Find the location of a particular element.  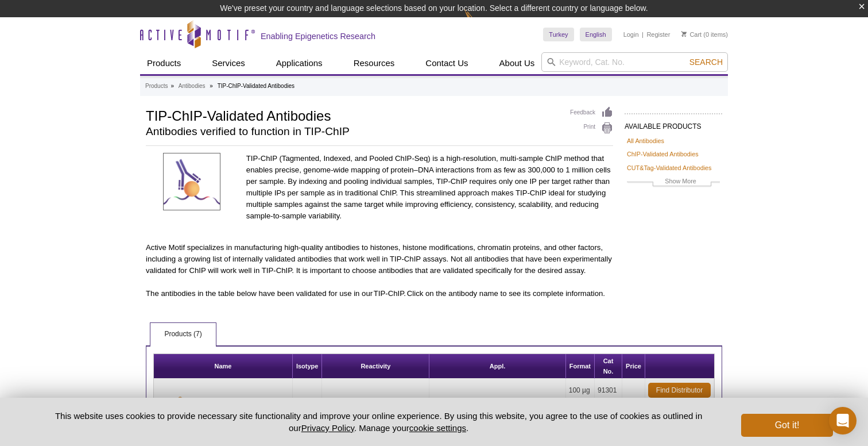

p: TIP-ChIP (Tagmented, Indexed, and Pooled ChIP-Seq) is a high-resolution, multi-sample ChIP method... is located at coordinates (429, 187).